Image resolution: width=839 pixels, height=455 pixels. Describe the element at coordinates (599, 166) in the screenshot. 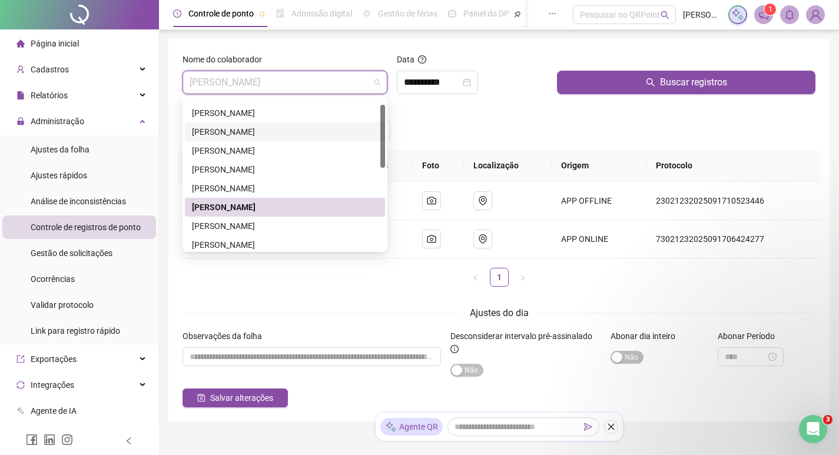

I see `th: Origem` at that location.